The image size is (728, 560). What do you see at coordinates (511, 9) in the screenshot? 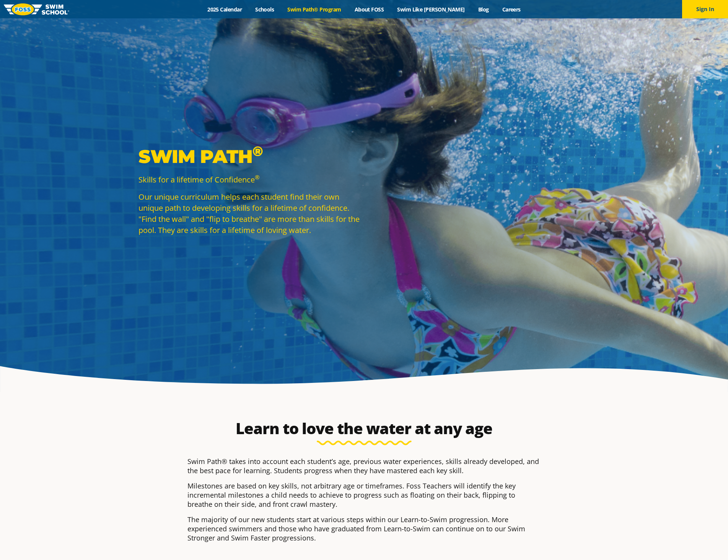
I see `a: Careers` at bounding box center [511, 9].